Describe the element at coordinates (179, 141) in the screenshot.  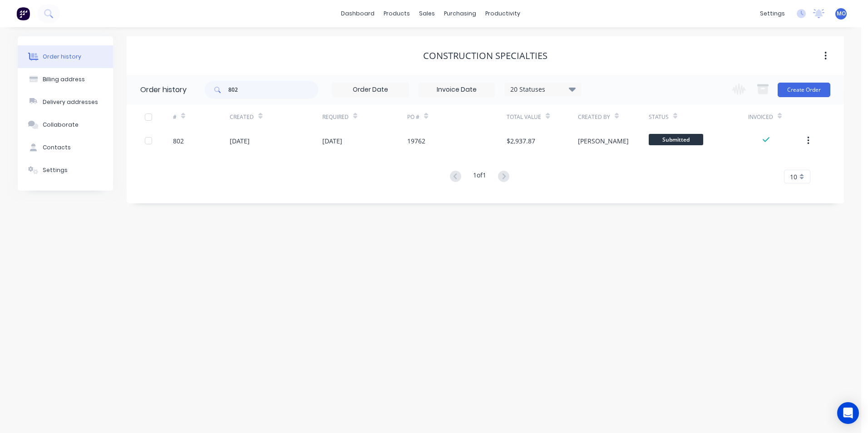
I see `div: 802` at that location.